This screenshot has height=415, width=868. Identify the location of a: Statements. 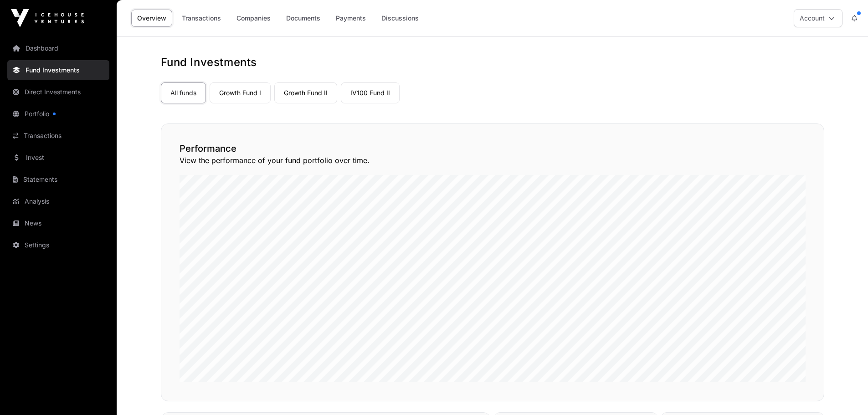
(58, 180).